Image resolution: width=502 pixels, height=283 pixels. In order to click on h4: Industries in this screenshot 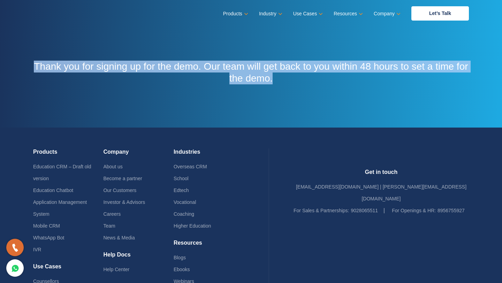, I will do `click(208, 154)`.